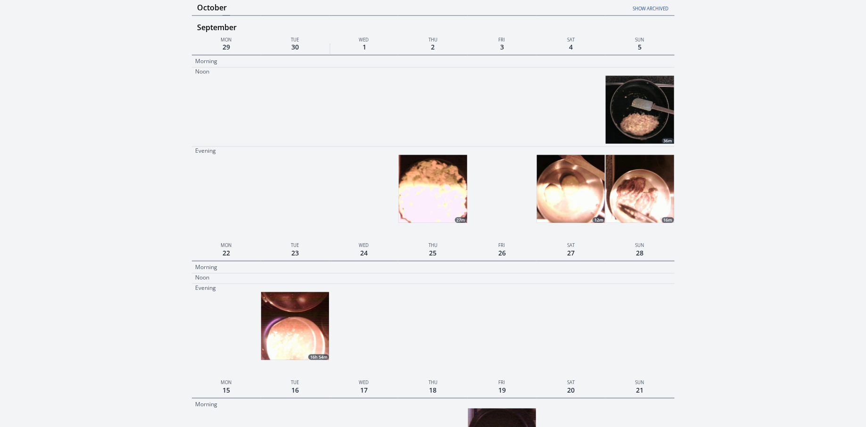 Image resolution: width=866 pixels, height=427 pixels. I want to click on span: 24, so click(364, 253).